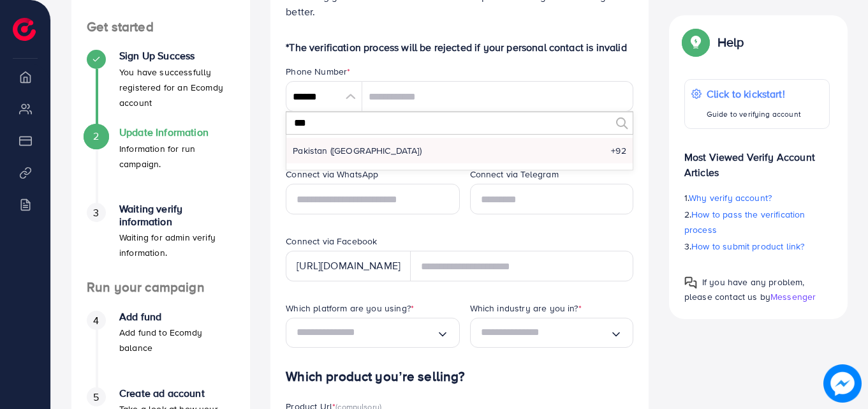 The image size is (868, 409). Describe the element at coordinates (793, 297) in the screenshot. I see `span: Messenger` at that location.